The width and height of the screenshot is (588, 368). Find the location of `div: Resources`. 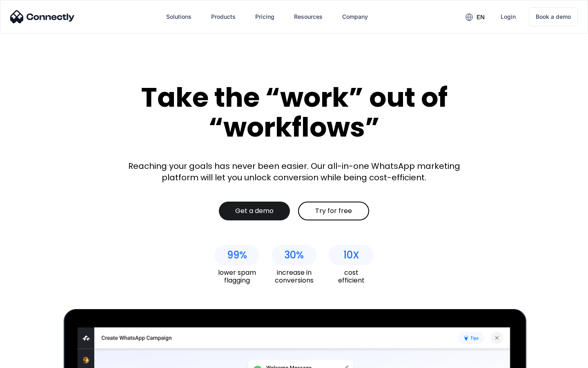

div: Resources is located at coordinates (309, 17).